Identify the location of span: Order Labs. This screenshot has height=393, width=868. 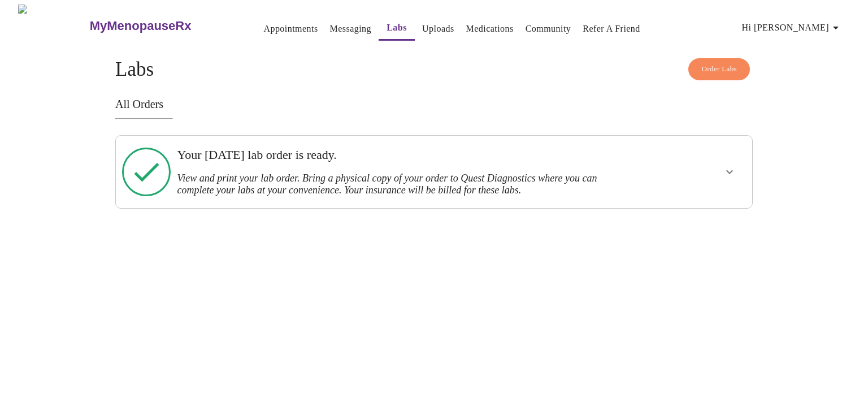
(719, 69).